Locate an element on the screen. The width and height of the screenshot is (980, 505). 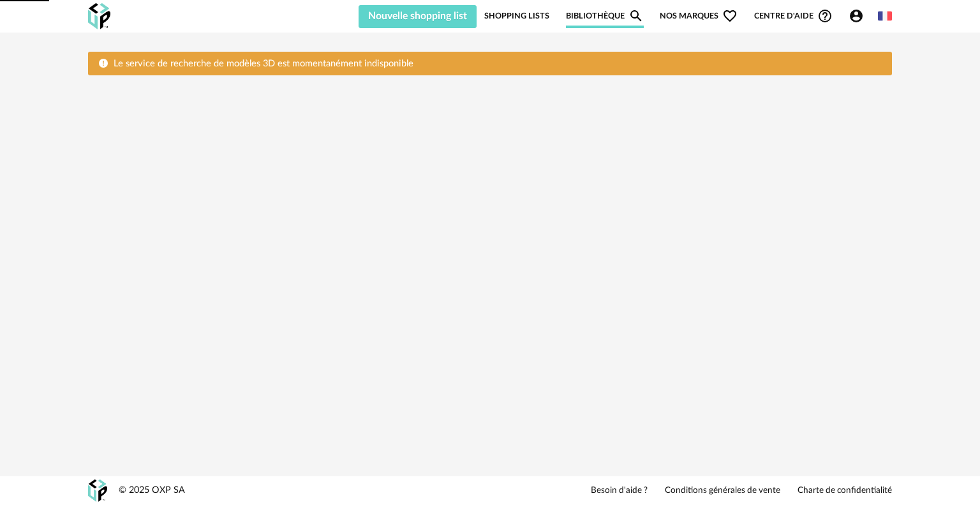
img: fr is located at coordinates (885, 16).